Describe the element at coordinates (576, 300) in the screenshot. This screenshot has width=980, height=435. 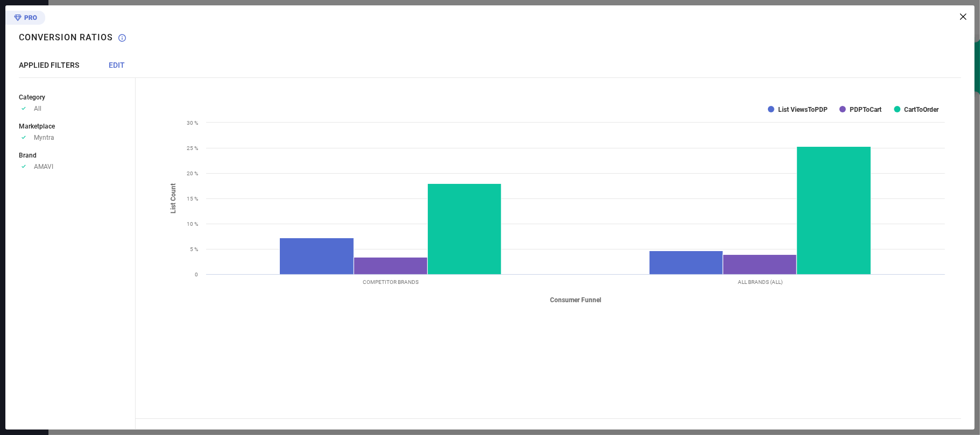
I see `tspan: Consumer Funnel` at that location.